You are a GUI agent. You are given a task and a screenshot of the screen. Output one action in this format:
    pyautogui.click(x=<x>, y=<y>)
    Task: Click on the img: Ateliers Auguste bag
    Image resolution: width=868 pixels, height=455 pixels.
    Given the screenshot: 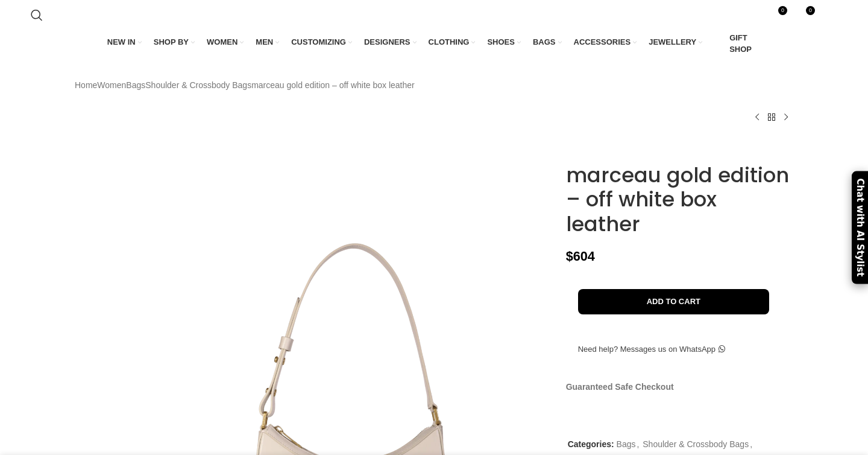 What is the action you would take?
    pyautogui.click(x=108, y=329)
    